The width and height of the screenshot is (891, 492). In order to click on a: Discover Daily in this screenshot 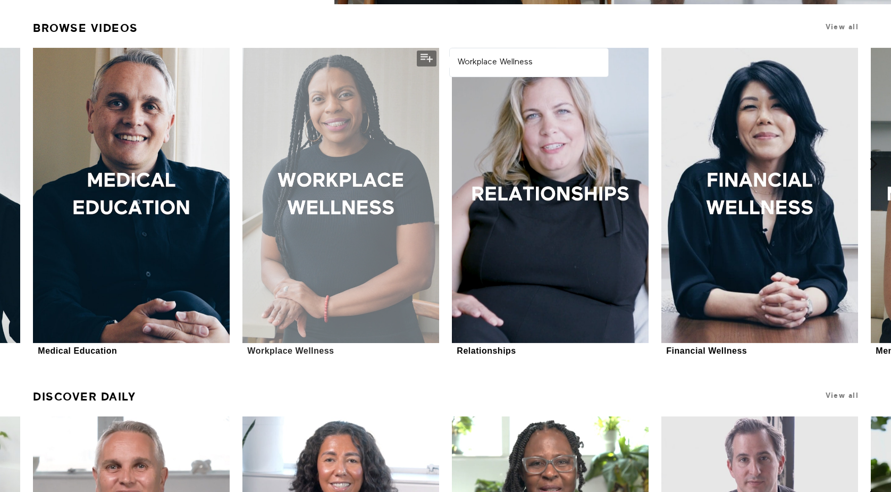, I will do `click(84, 397)`.